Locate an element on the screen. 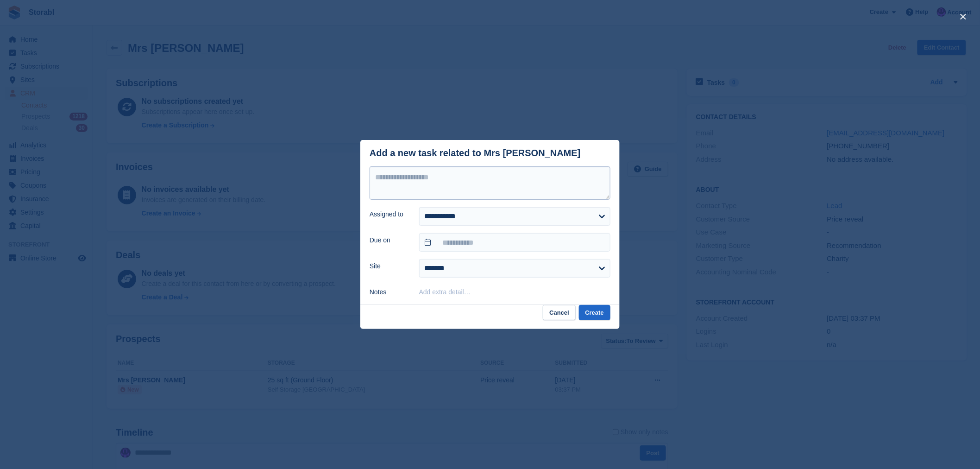 The image size is (980, 469). label: Assigned to is located at coordinates (388, 214).